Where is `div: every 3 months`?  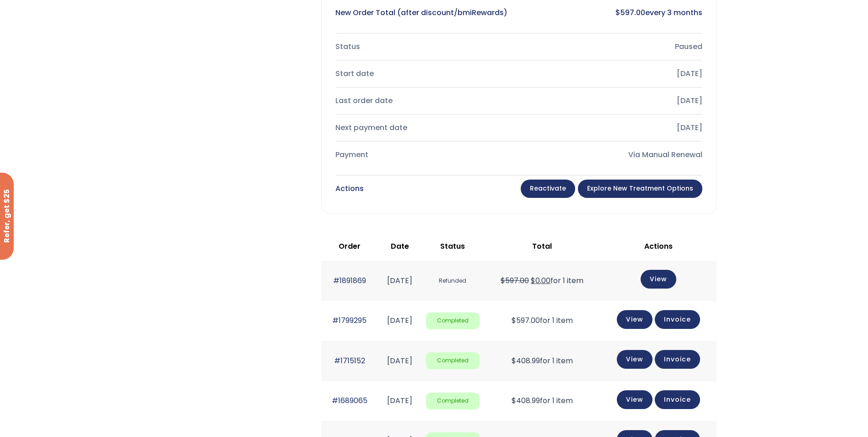 div: every 3 months is located at coordinates (614, 13).